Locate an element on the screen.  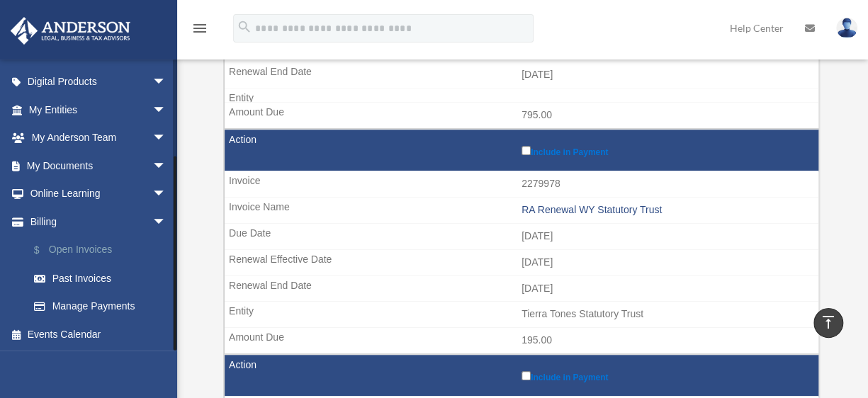
img: User Pic is located at coordinates (847, 27).